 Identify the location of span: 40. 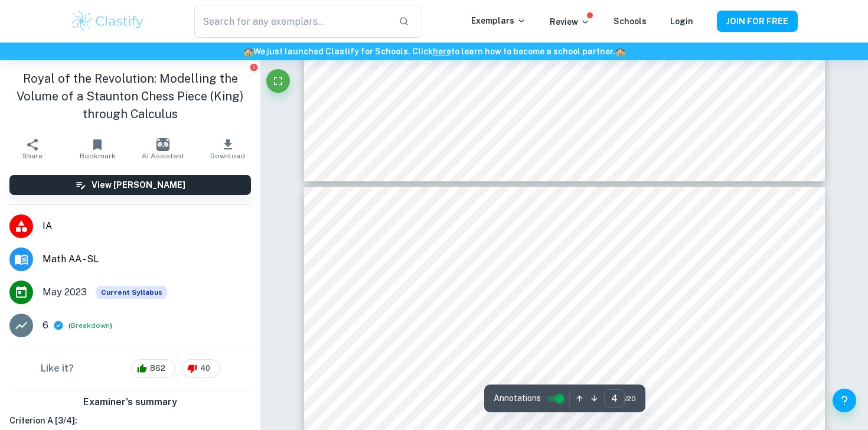
(204, 368).